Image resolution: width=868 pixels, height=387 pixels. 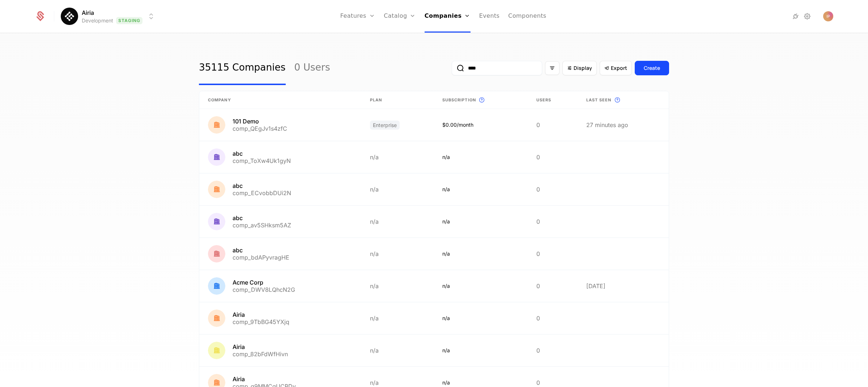 I want to click on a: 35115 Companies, so click(x=242, y=68).